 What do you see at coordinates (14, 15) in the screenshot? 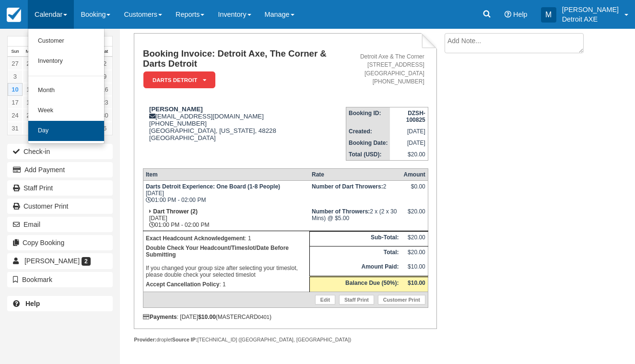
I see `img: checkfront-main-nav-mini-logo.png` at bounding box center [14, 15].